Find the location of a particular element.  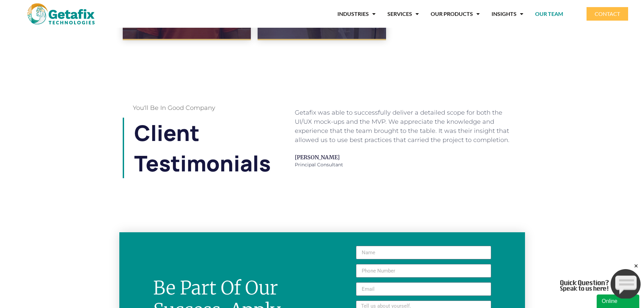

div: Slides is located at coordinates (398, 138).